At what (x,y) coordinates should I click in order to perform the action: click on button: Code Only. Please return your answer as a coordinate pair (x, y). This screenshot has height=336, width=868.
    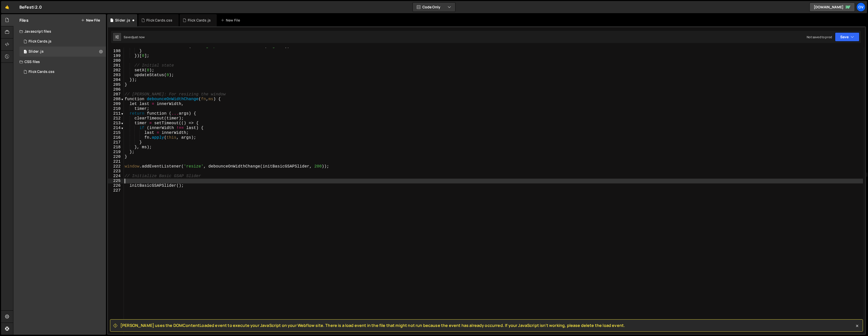
    Looking at the image, I should click on (434, 7).